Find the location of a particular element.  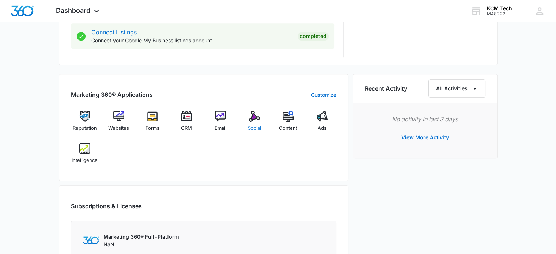

p: No activity in last 3 days is located at coordinates (425, 119).